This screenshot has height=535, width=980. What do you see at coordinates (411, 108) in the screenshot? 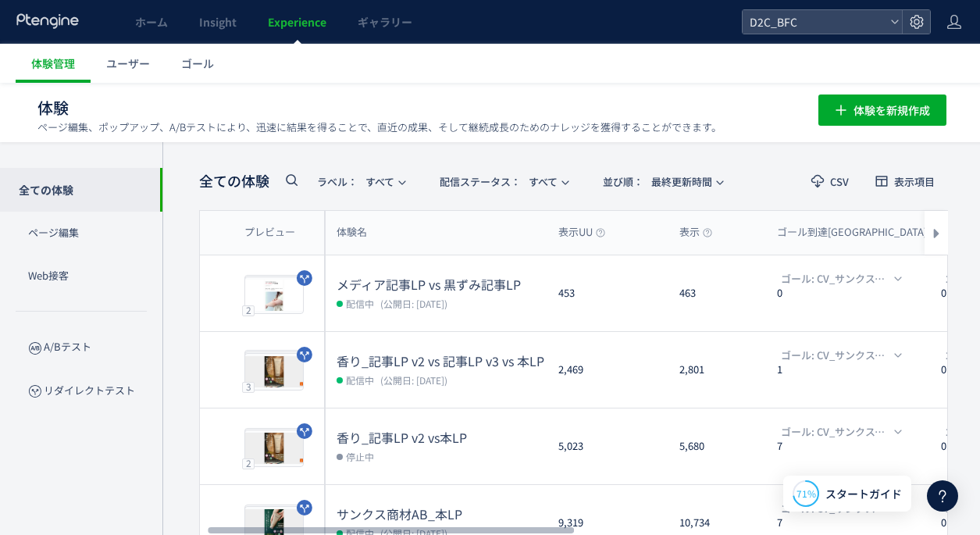
I see `h1: 体験` at bounding box center [411, 108].